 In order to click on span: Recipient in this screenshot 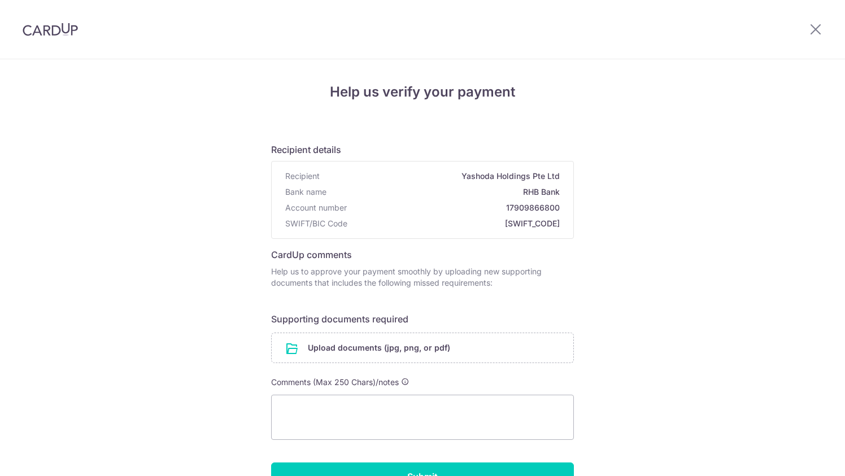, I will do `click(302, 176)`.